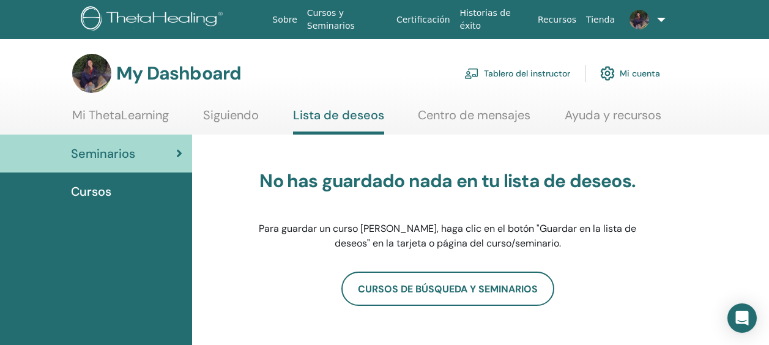 This screenshot has height=345, width=769. Describe the element at coordinates (448, 289) in the screenshot. I see `a: Cursos de búsqueda y seminarios` at that location.